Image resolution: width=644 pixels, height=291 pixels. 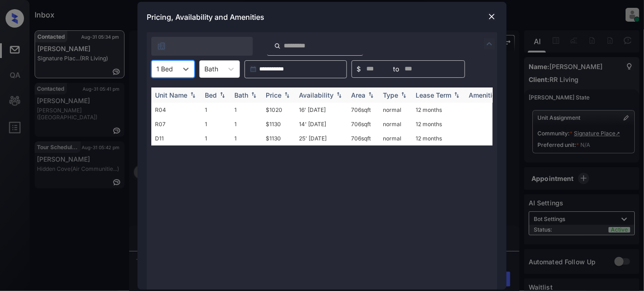 What do you see at coordinates (211, 95) in the screenshot?
I see `div: Bed` at bounding box center [211, 95].